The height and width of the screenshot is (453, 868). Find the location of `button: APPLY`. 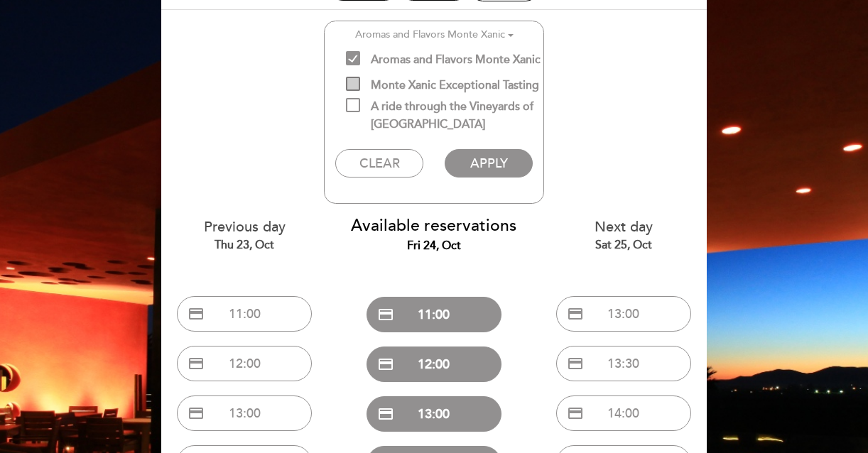

button: APPLY is located at coordinates (488, 163).